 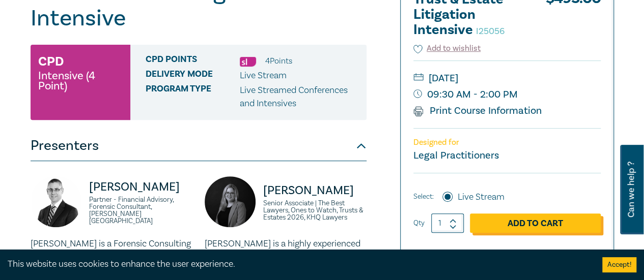 What do you see at coordinates (192, 76) in the screenshot?
I see `span: Delivery Mode` at bounding box center [192, 76].